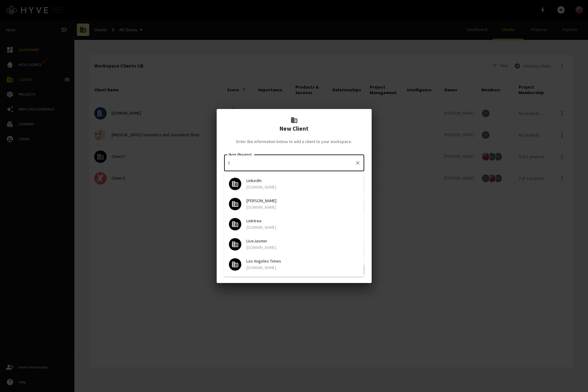 The width and height of the screenshot is (588, 392). Describe the element at coordinates (303, 241) in the screenshot. I see `span: LiveJasmin` at that location.